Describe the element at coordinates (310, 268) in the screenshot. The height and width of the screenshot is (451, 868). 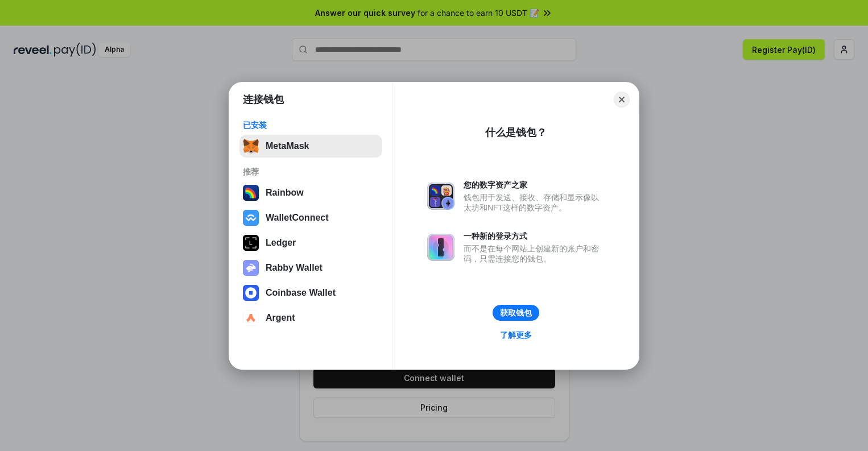
I see `button: Rabby Wallet` at that location.